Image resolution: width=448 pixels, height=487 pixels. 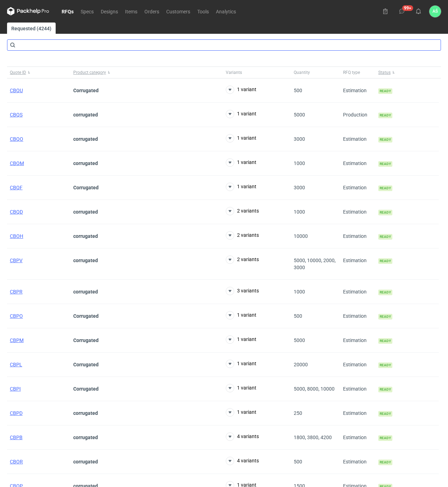 What do you see at coordinates (16, 413) in the screenshot?
I see `a: CBPD` at bounding box center [16, 413].